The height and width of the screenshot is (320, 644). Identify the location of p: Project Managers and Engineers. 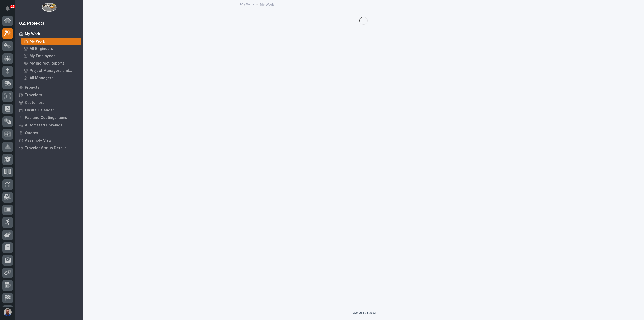
(54, 71).